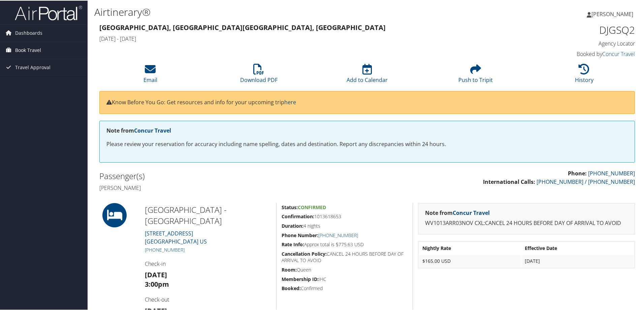 Image resolution: width=644 pixels, height=310 pixels. Describe the element at coordinates (300, 278) in the screenshot. I see `strong: Membership ID:` at that location.